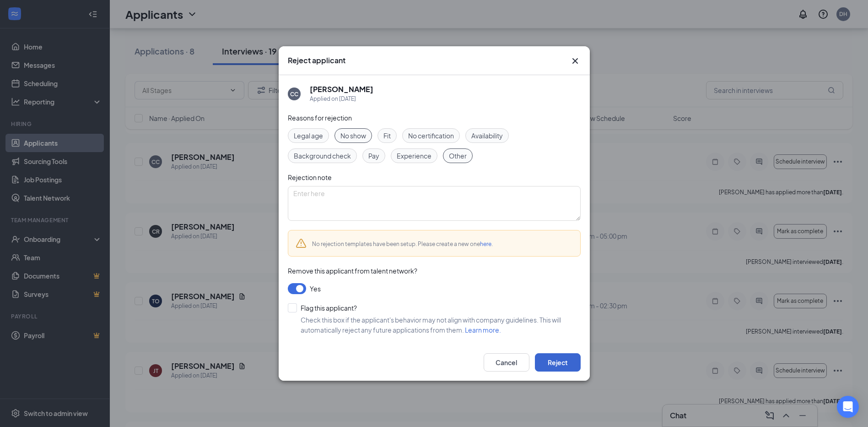 The image size is (868, 427). What do you see at coordinates (431, 135) in the screenshot?
I see `span: No certification` at bounding box center [431, 135].